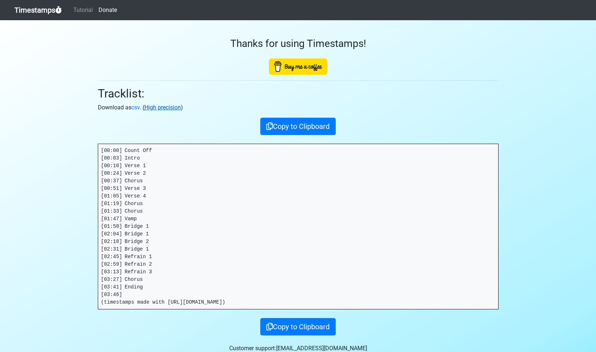 The width and height of the screenshot is (596, 352). I want to click on p: Download as . ( ), so click(298, 108).